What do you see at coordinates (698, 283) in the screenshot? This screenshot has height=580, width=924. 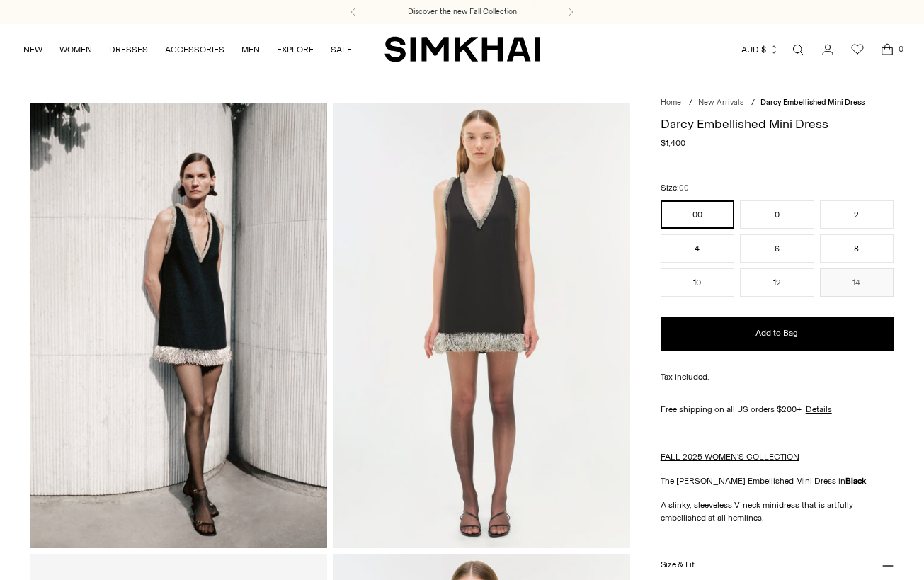 I see `button: 10` at bounding box center [698, 283].